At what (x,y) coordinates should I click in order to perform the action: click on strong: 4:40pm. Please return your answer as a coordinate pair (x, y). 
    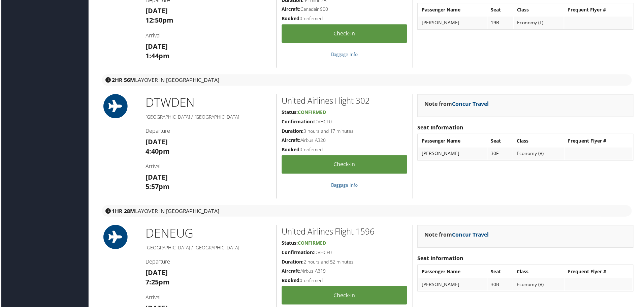
    Looking at the image, I should click on (157, 152).